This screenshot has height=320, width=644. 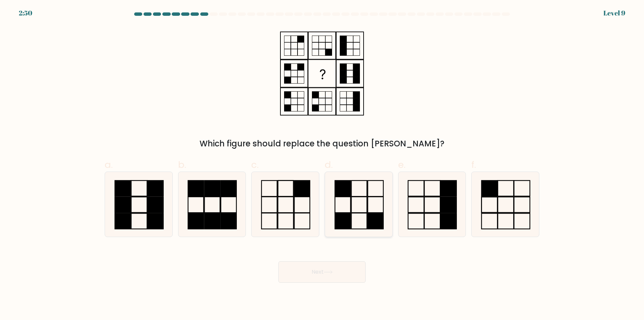 I want to click on button: Next, so click(x=322, y=272).